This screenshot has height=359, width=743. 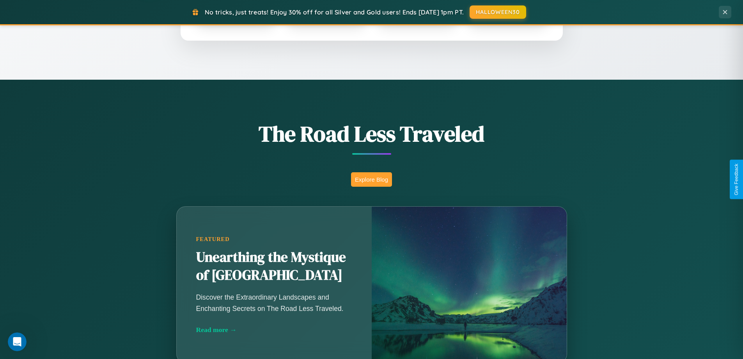 I want to click on div: Give Feedback, so click(x=737, y=179).